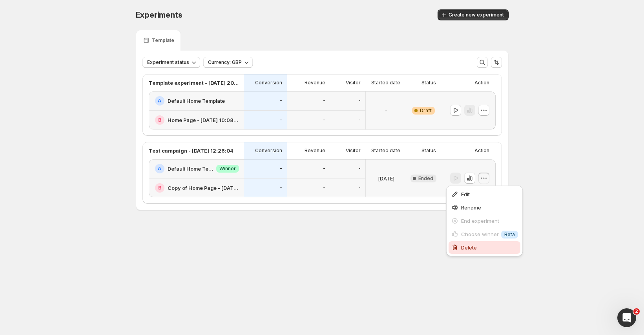 The height and width of the screenshot is (335, 644). I want to click on span: Experiments, so click(159, 15).